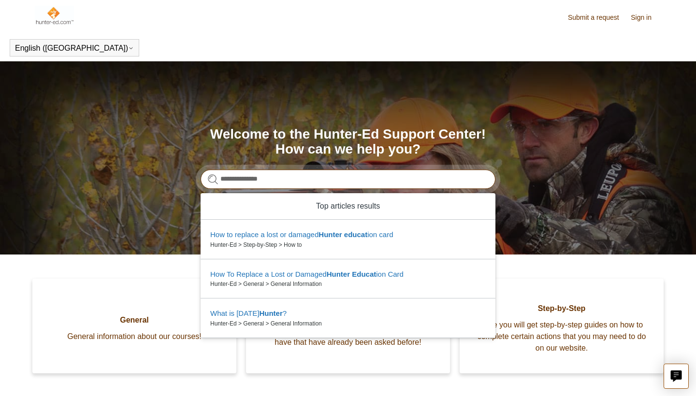  Describe the element at coordinates (676, 377) in the screenshot. I see `div: Live chat` at that location.